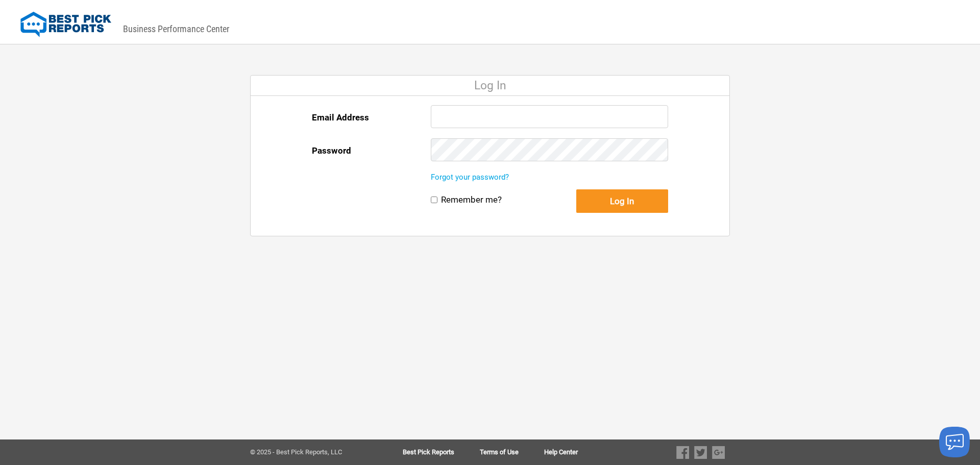 The width and height of the screenshot is (980, 465). What do you see at coordinates (310, 452) in the screenshot?
I see `div: © 2025 - Best Pick Reports, LLC` at bounding box center [310, 452].